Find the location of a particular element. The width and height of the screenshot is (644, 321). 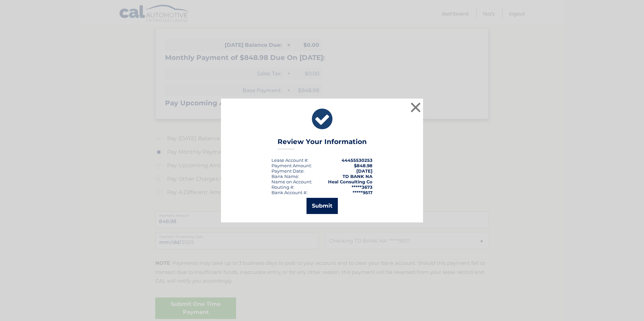

span: Payment Date is located at coordinates (287, 171).